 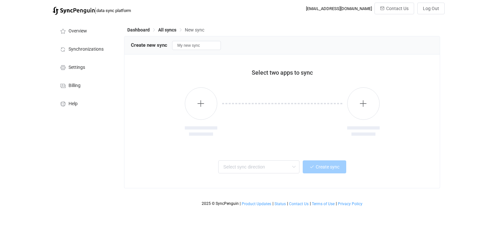 What do you see at coordinates (86, 49) in the screenshot?
I see `span: Synchronizations` at bounding box center [86, 49].